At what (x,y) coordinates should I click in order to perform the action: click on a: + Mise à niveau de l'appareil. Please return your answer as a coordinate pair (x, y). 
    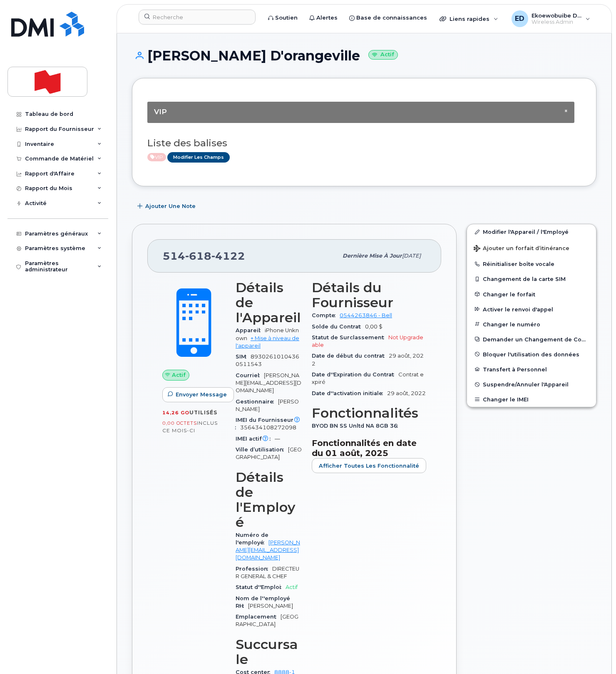
    Looking at the image, I should click on (267, 342).